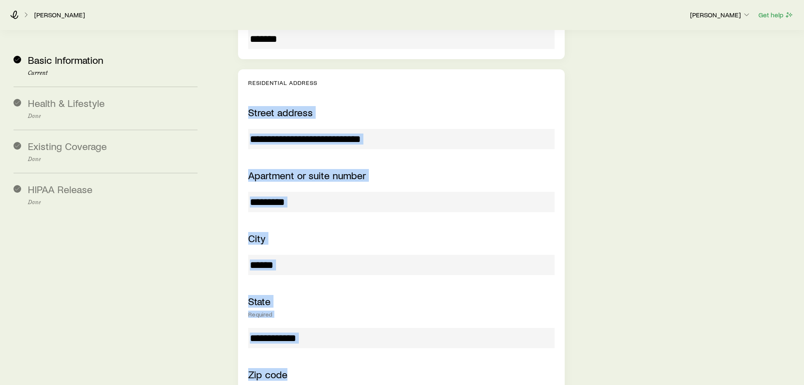  Describe the element at coordinates (401, 83) in the screenshot. I see `p: Residential Address` at that location.